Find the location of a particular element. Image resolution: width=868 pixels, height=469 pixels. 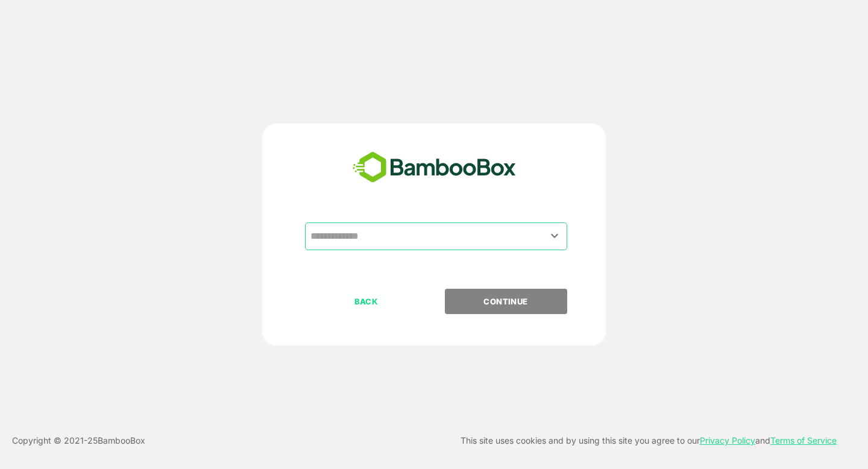

img: bamboobox is located at coordinates (434, 168).